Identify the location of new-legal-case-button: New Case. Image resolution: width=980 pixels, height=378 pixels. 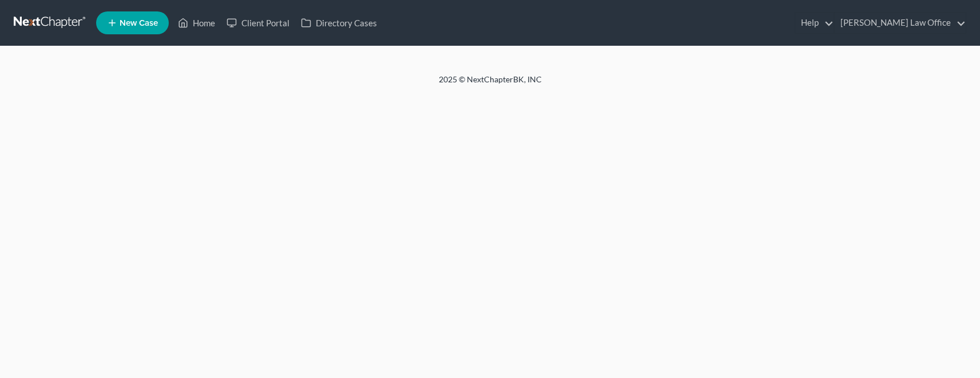
(132, 23).